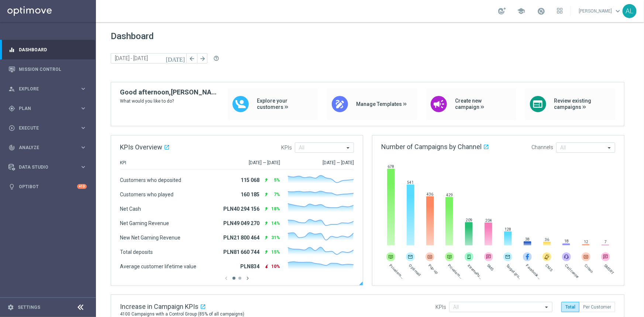 The height and width of the screenshot is (317, 644). I want to click on i: play_circle_outline, so click(12, 128).